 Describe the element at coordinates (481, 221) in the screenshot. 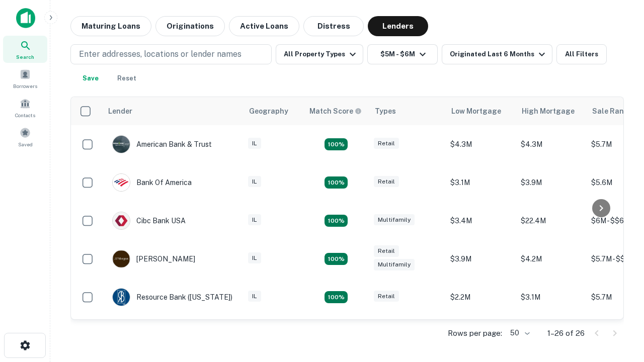

I see `td: $3.4M` at that location.